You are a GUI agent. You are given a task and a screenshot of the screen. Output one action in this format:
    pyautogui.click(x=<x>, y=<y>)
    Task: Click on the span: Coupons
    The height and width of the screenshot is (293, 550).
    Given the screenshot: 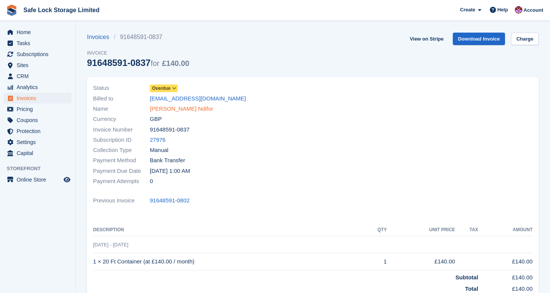 What is the action you would take?
    pyautogui.click(x=39, y=120)
    